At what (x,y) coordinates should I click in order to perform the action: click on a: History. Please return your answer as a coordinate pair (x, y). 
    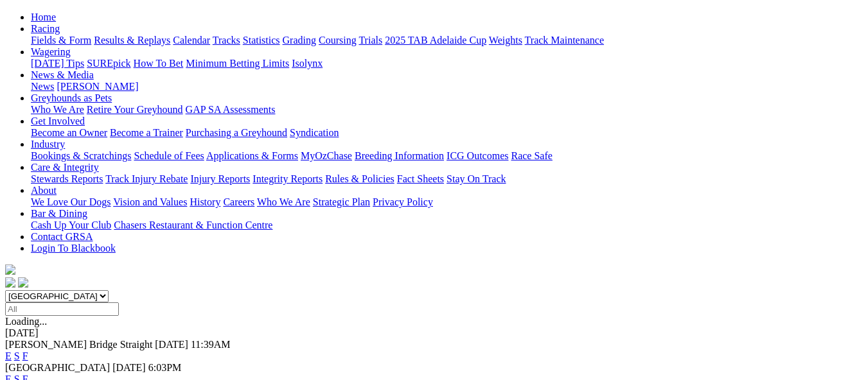
    Looking at the image, I should click on (205, 201).